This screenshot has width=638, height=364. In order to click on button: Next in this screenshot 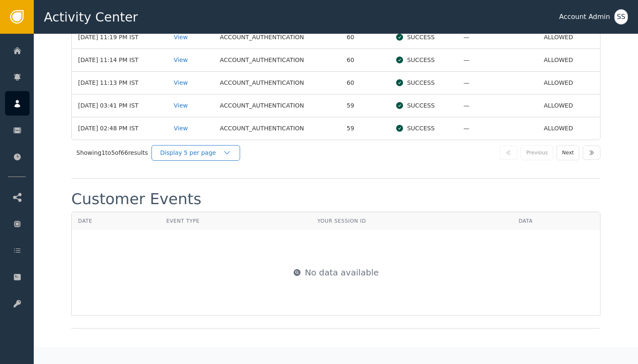, I will do `click(568, 153)`.